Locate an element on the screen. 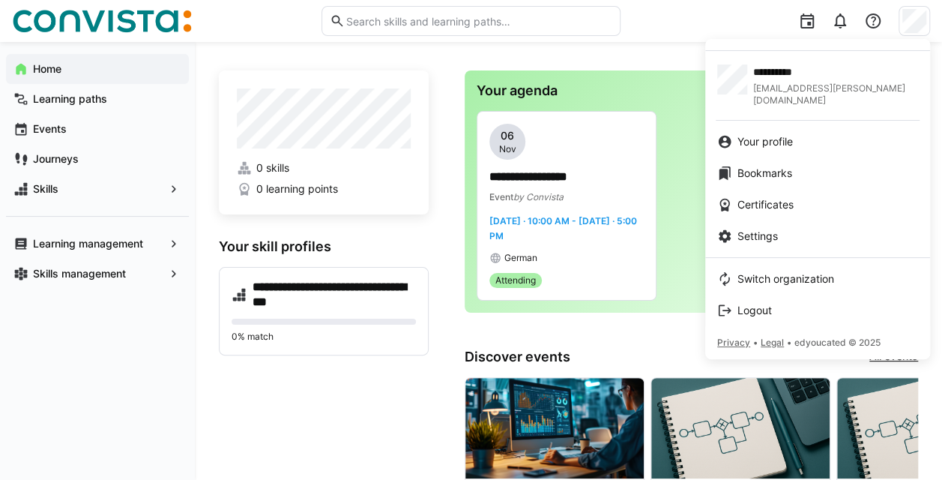 Image resolution: width=942 pixels, height=480 pixels. span: Bookmarks is located at coordinates (764, 173).